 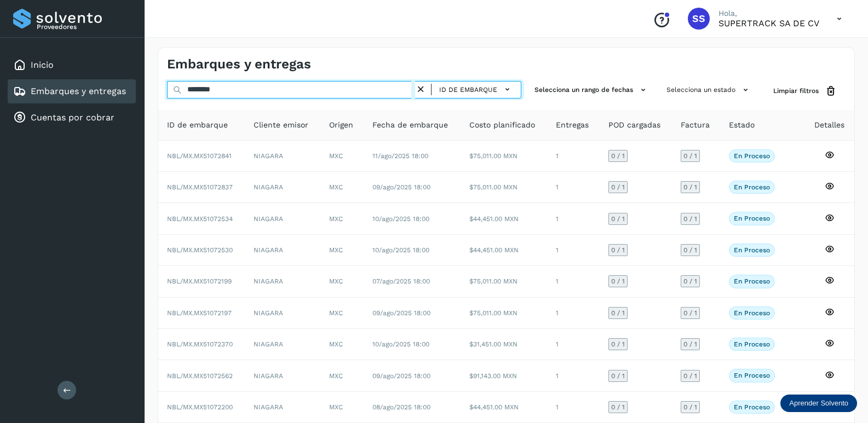 I want to click on span: NBL/MX.MX51072841, so click(x=199, y=156).